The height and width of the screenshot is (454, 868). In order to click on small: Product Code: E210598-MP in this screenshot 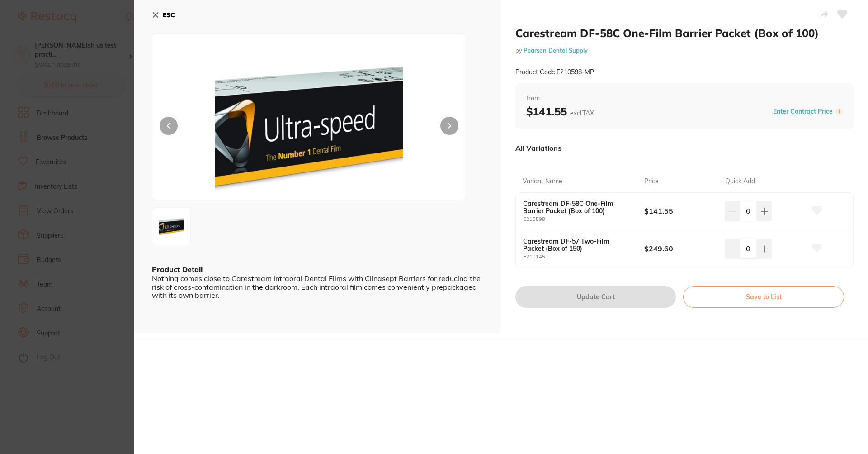, I will do `click(555, 72)`.